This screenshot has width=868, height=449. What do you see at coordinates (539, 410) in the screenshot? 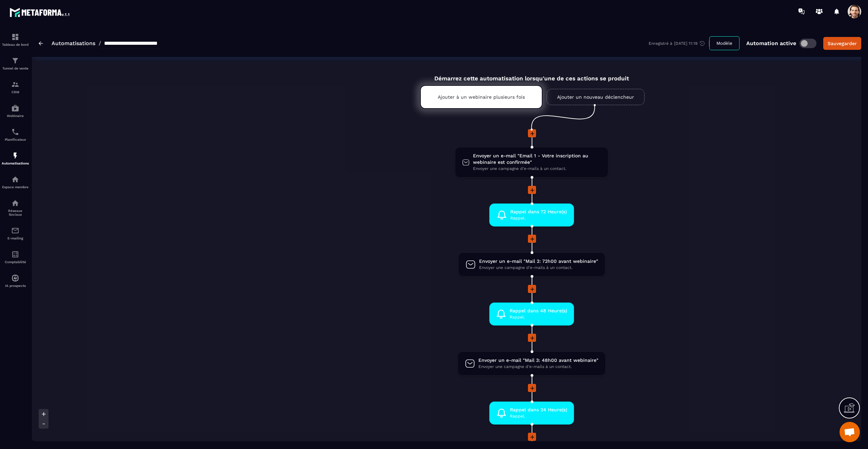
I see `span: Rappel dans 24 Heure(s)` at bounding box center [539, 410].